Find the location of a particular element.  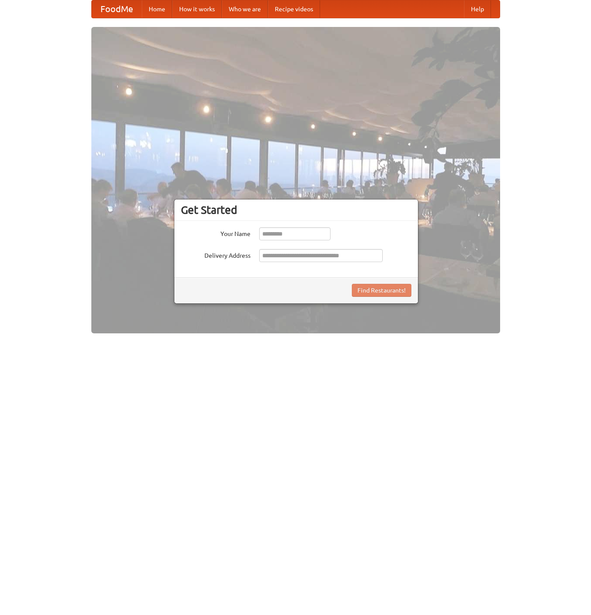

a: FoodMe is located at coordinates (116, 9).